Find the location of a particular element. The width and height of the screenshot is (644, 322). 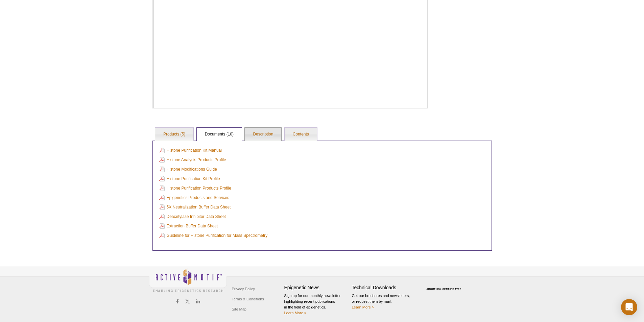

div: Open Intercom Messenger is located at coordinates (630, 307).